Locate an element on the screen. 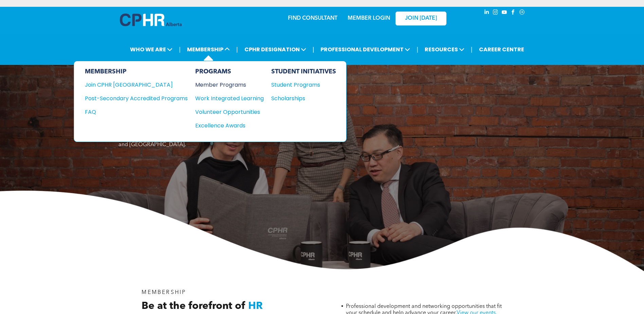 This screenshot has height=314, width=644. div: STUDENT INITIATIVES is located at coordinates (303, 72).